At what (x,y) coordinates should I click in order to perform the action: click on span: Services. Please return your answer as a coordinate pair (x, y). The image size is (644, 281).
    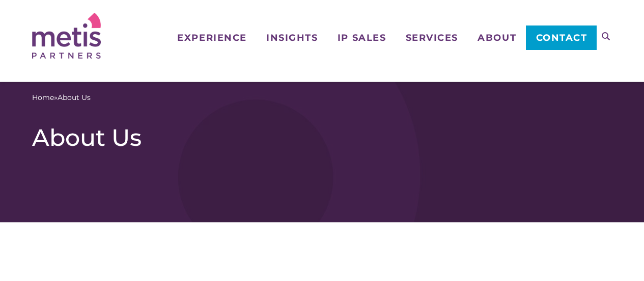
    Looking at the image, I should click on (432, 38).